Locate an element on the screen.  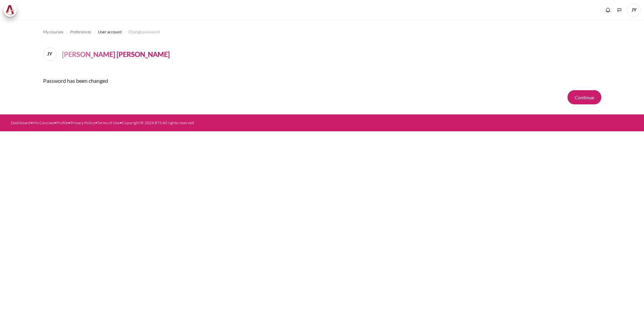
a: Preferences is located at coordinates (81, 32).